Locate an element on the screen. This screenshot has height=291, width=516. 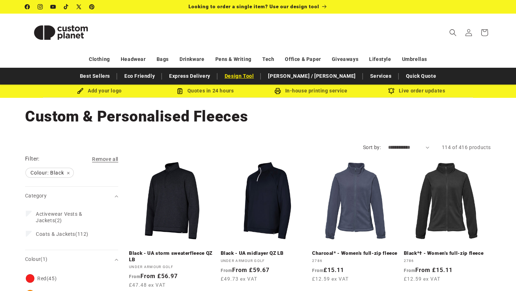
a: Bags is located at coordinates (163, 59).